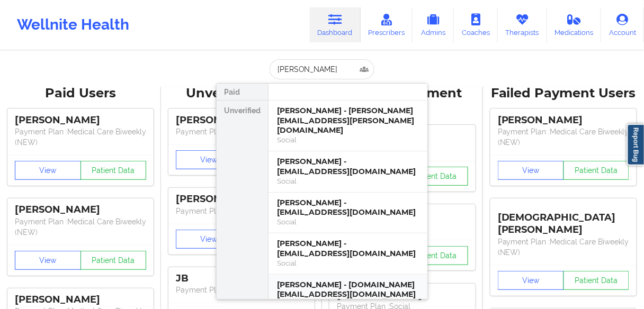 The height and width of the screenshot is (309, 644). I want to click on a: Medications, so click(574, 25).